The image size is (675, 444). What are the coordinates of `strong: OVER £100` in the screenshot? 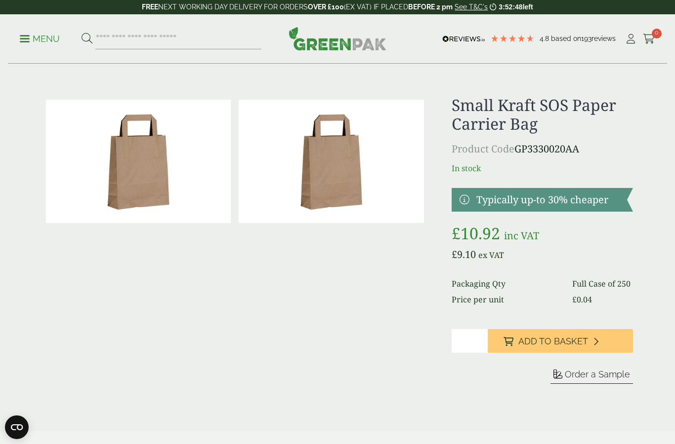 It's located at (325, 7).